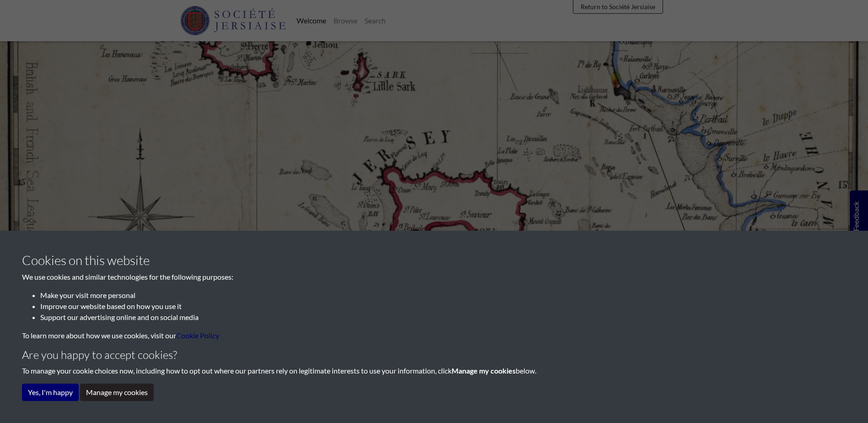 The width and height of the screenshot is (868, 423). What do you see at coordinates (483, 370) in the screenshot?
I see `strong: Manage my cookies` at bounding box center [483, 370].